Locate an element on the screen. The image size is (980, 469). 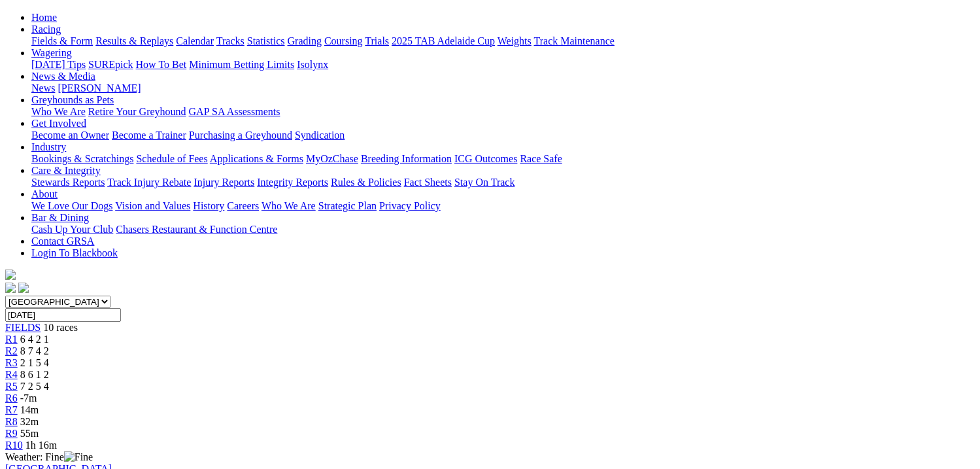
a: Breeding Information is located at coordinates (406, 159).